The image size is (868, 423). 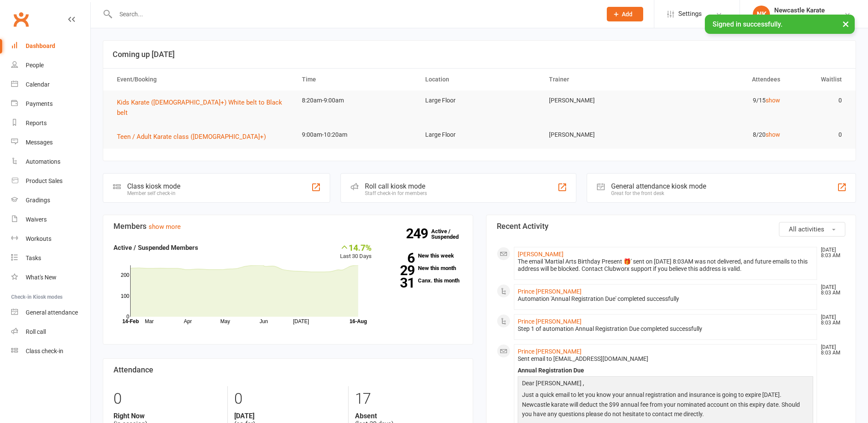 What do you see at coordinates (51, 123) in the screenshot?
I see `a: Reports` at bounding box center [51, 123].